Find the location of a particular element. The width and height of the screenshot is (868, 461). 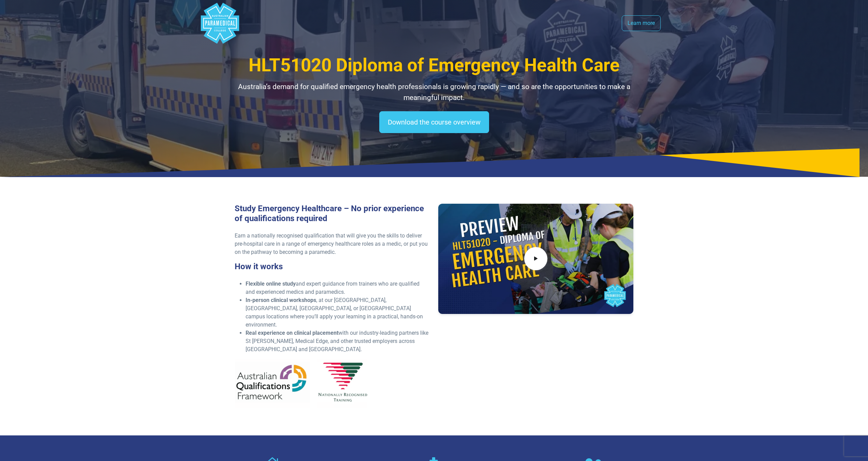

div: Australian Paramedical College is located at coordinates (220, 23).